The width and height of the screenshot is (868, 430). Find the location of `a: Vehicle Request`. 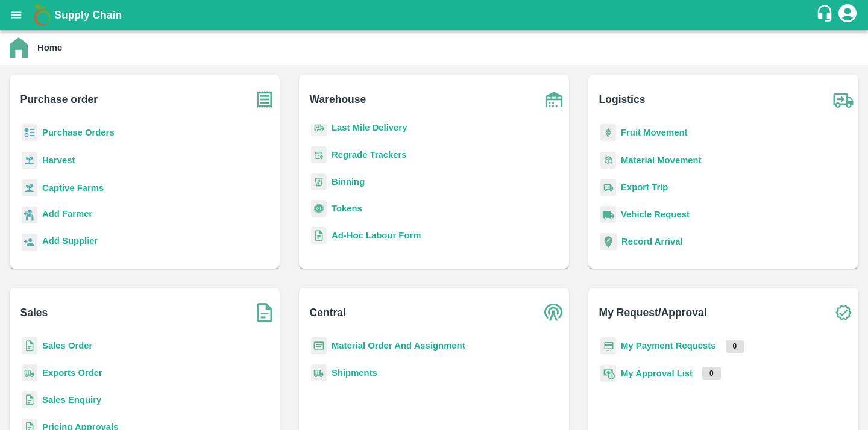

a: Vehicle Request is located at coordinates (655, 215).